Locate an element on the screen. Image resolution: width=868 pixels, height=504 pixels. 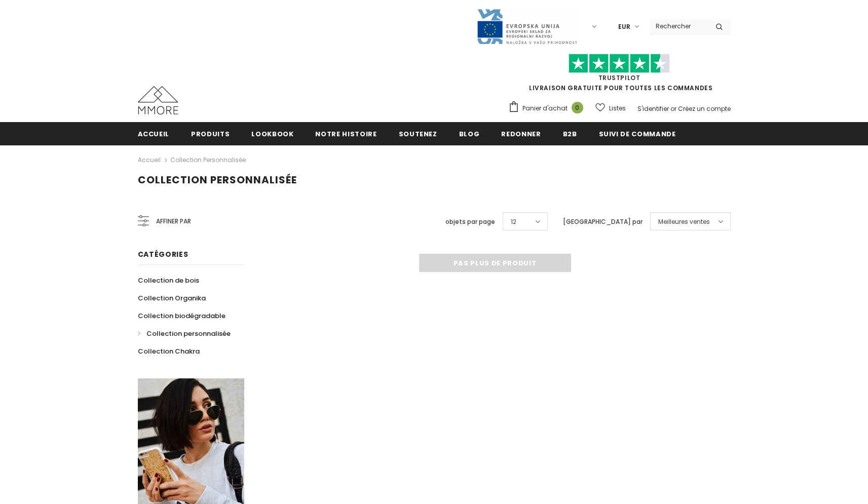
span: Notre histoire is located at coordinates (345, 134).